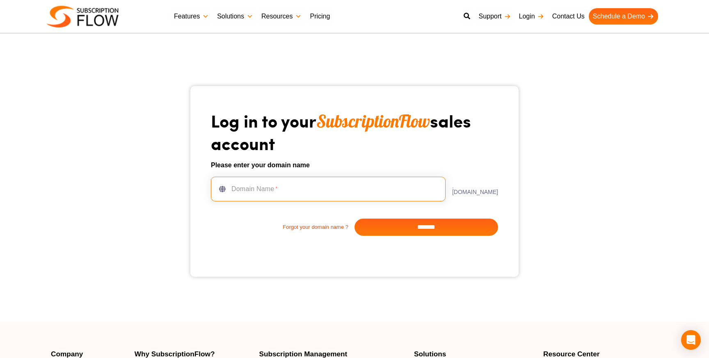  I want to click on a: Schedule a Demo, so click(623, 16).